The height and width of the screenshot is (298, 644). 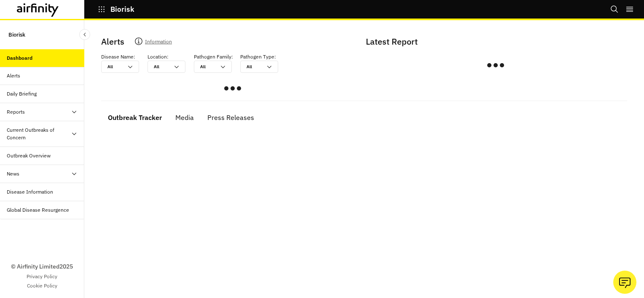 I want to click on div: Reports, so click(x=15, y=112).